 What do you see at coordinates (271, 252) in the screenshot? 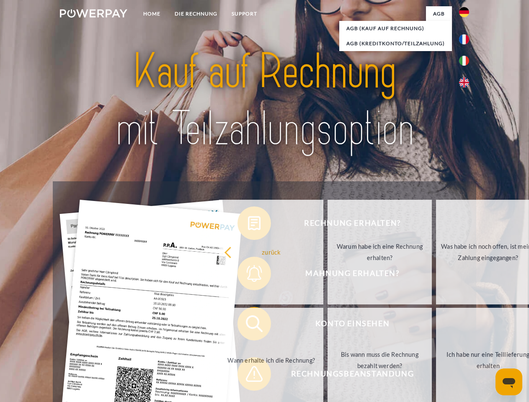
I see `div: zurück` at bounding box center [271, 252].